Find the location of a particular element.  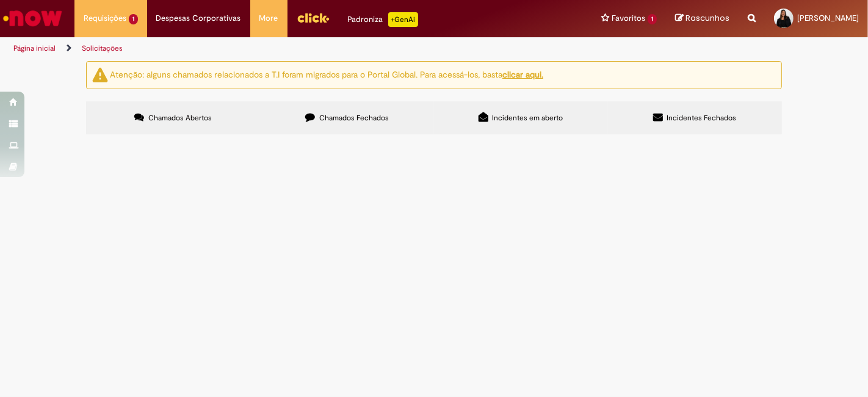

span: Favoritos is located at coordinates (628, 19).